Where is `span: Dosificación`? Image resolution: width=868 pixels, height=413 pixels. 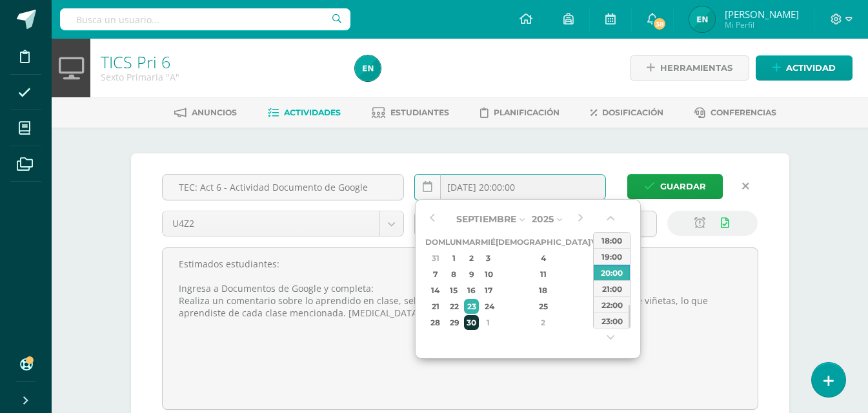
span: Dosificación is located at coordinates (632, 112).